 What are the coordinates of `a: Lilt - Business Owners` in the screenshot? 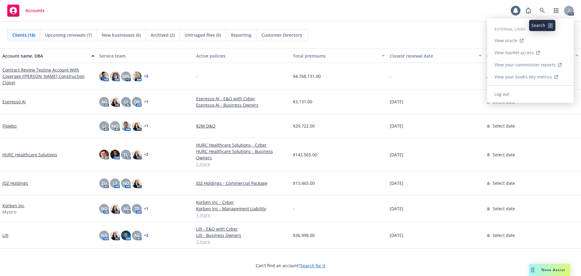 It's located at (242, 235).